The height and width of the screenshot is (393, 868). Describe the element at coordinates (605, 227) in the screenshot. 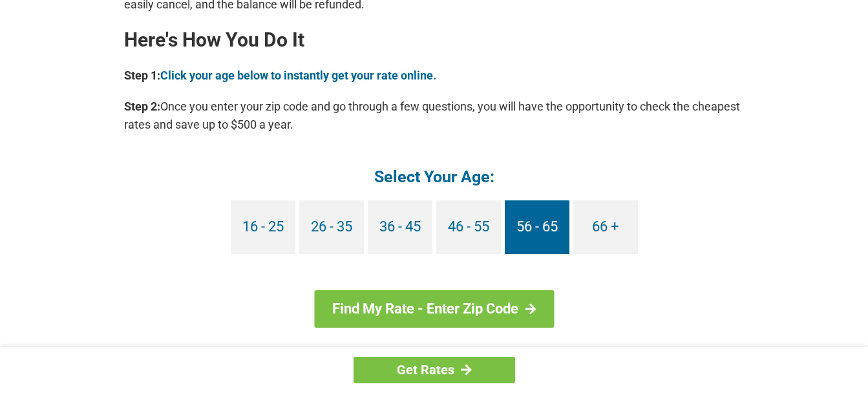

I see `a: 66 +` at that location.